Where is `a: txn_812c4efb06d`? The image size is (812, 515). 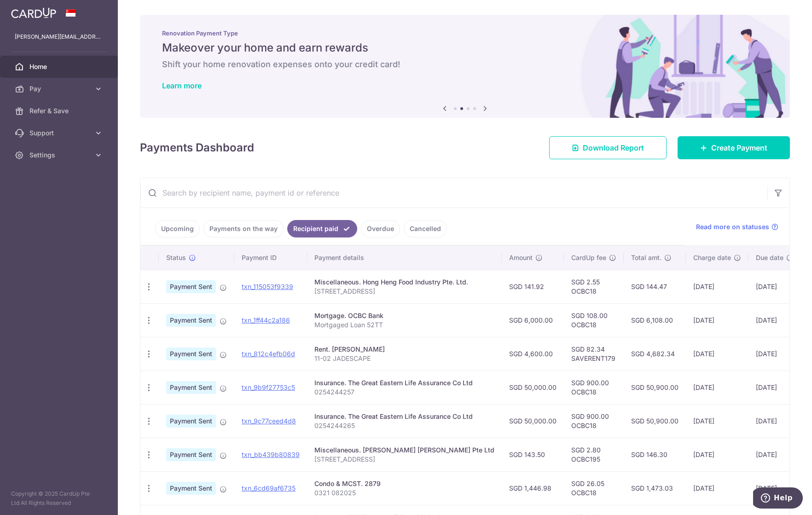 a: txn_812c4efb06d is located at coordinates (268, 354).